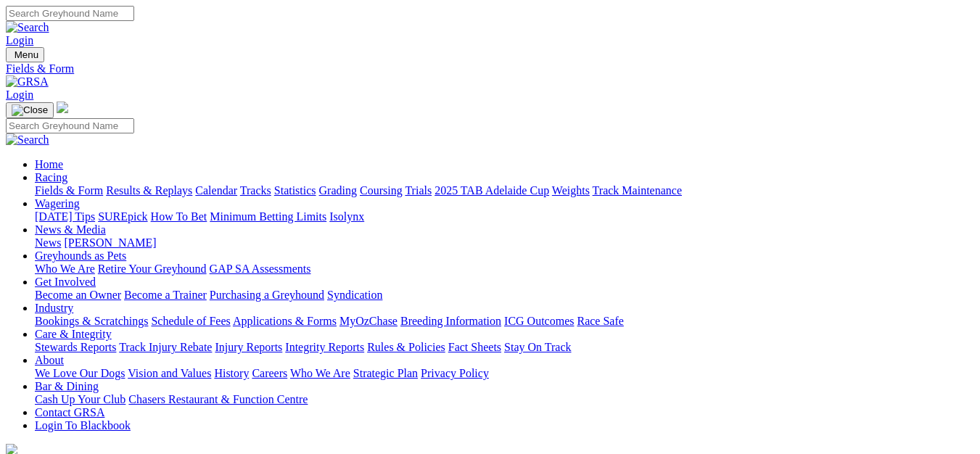 The height and width of the screenshot is (454, 980). What do you see at coordinates (179, 216) in the screenshot?
I see `a: How To Bet` at bounding box center [179, 216].